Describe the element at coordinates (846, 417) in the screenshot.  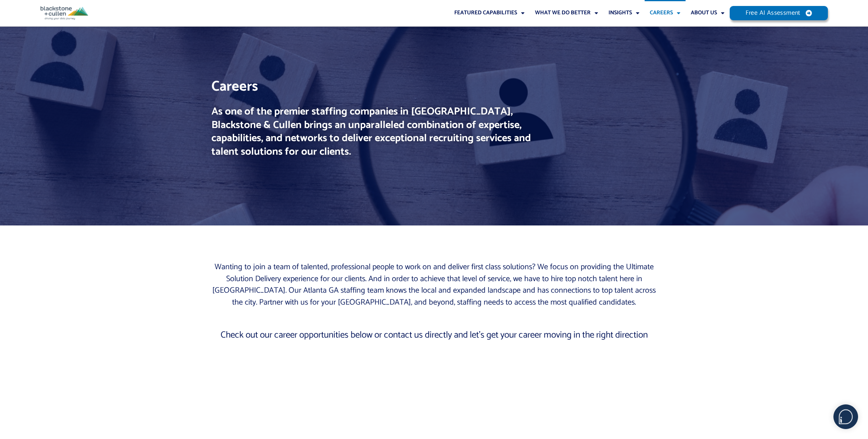
I see `img: users%2F5SSOSaKfQqXq3cFEnIZRYMEs4ra2%2Fmedia%2Fimages%2F-Bulle%20blanche%20sans%20fond%20%2B%20ma...` at that location.